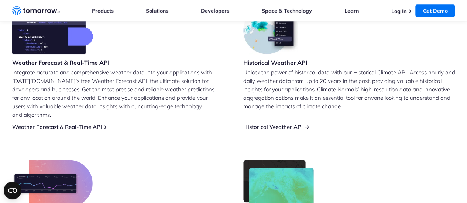  What do you see at coordinates (36, 11) in the screenshot?
I see `a: Home link` at bounding box center [36, 11].